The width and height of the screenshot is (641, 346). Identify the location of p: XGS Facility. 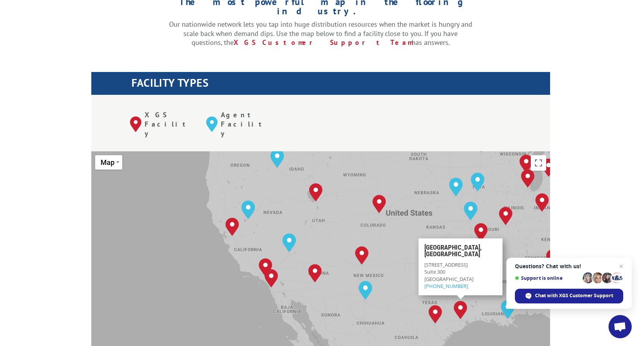
(169, 124).